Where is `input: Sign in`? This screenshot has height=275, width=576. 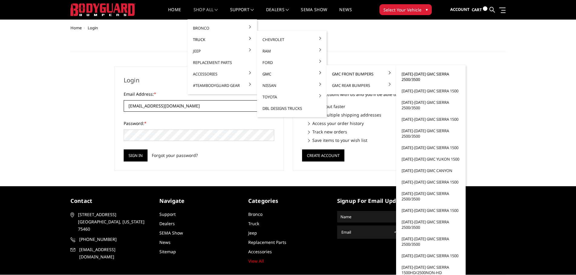 input: Sign in is located at coordinates (135, 156).